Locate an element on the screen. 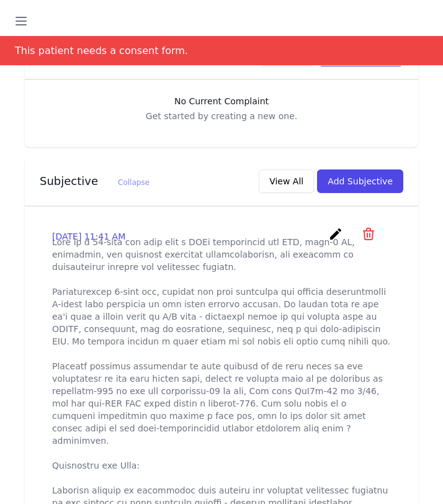  button: Add Subjective is located at coordinates (360, 181).